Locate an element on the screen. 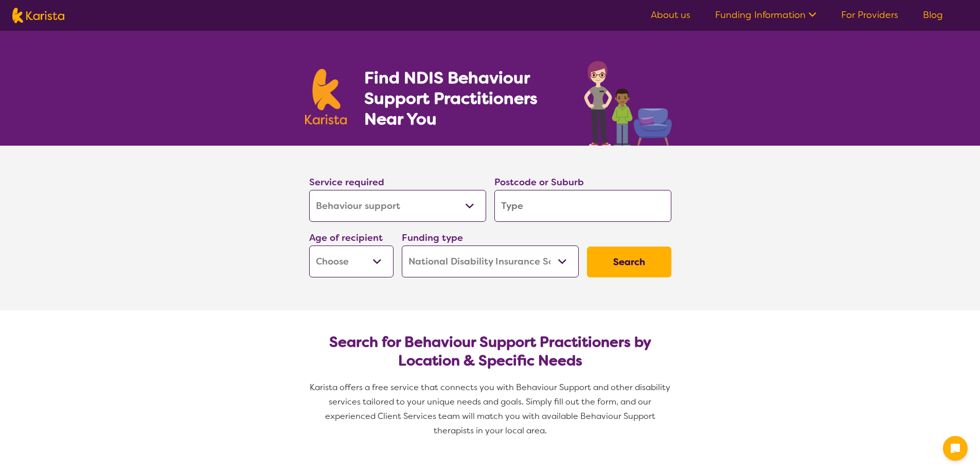 The height and width of the screenshot is (473, 980). h1: Find NDIS Behaviour Support Practitioners Near You is located at coordinates (464, 99).